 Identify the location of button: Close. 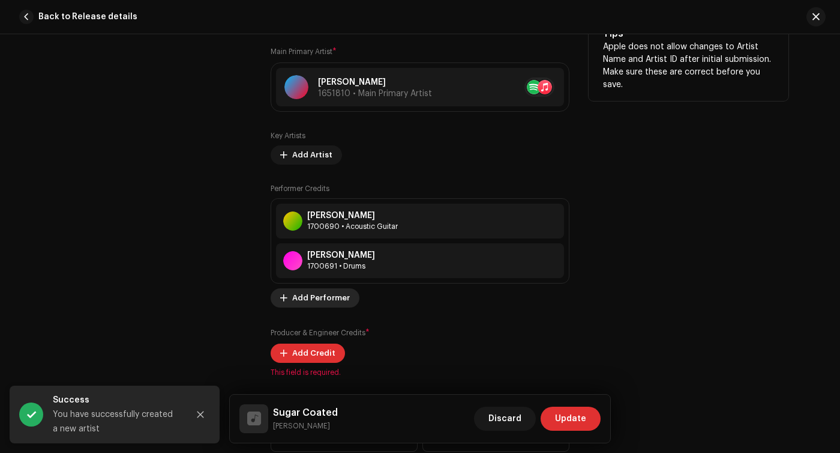
(200, 414).